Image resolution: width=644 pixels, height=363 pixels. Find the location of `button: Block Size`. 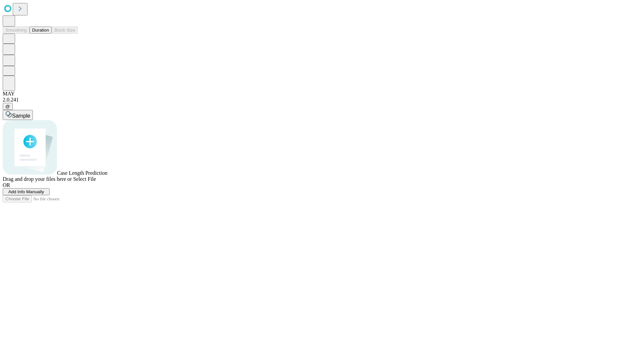

button: Block Size is located at coordinates (65, 30).